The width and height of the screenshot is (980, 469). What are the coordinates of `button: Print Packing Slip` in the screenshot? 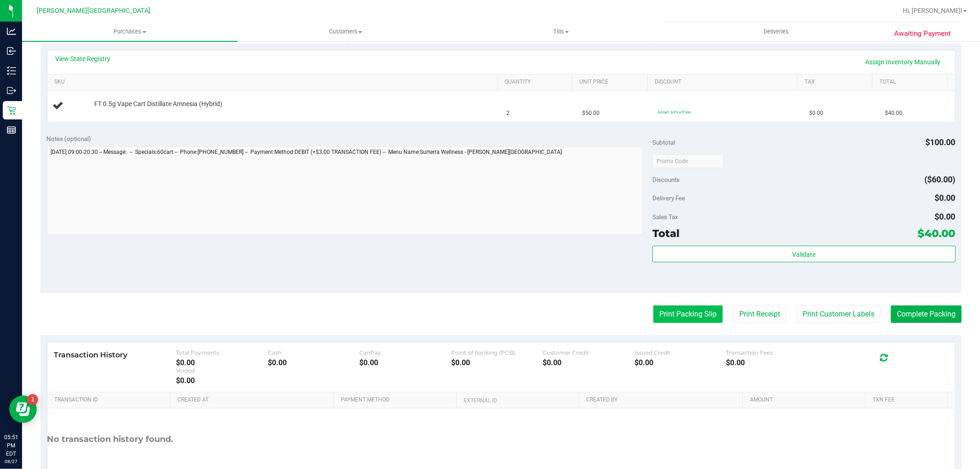 It's located at (688, 314).